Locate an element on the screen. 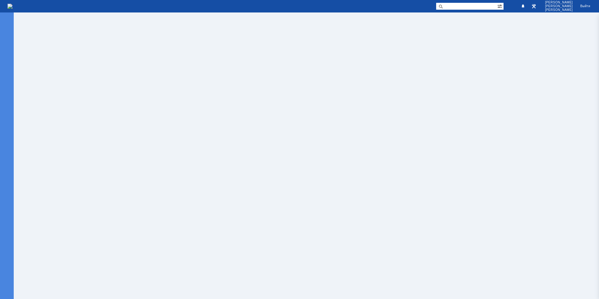  img: logo is located at coordinates (10, 6).